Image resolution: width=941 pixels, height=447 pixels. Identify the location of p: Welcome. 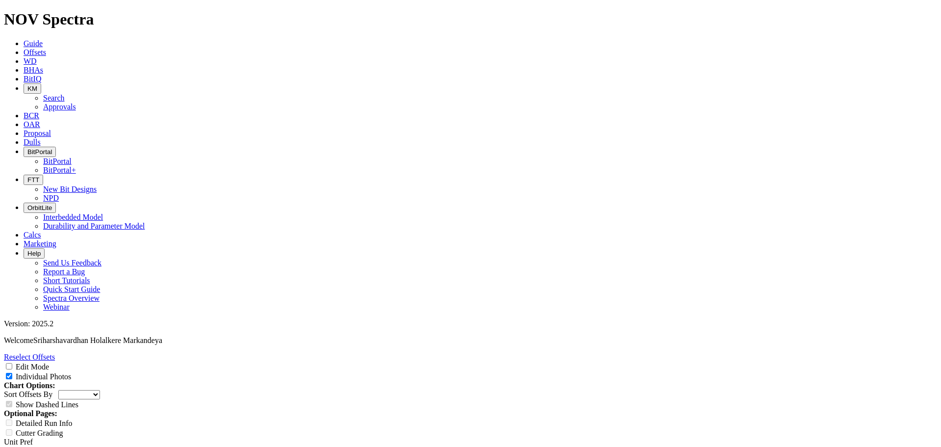
(471, 340).